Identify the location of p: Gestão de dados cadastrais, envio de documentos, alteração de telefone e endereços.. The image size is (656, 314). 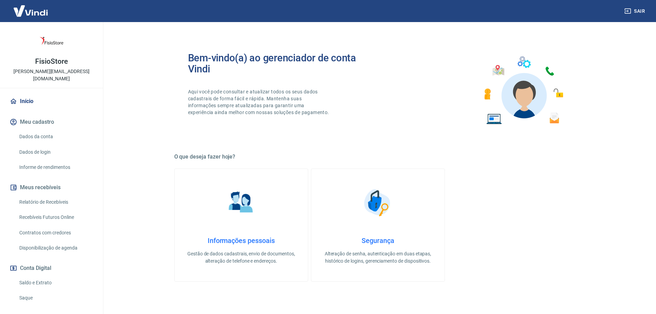
(241, 257).